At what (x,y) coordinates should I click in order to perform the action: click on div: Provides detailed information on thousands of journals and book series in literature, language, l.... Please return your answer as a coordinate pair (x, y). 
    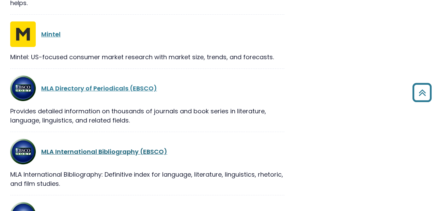
    Looking at the image, I should click on (147, 116).